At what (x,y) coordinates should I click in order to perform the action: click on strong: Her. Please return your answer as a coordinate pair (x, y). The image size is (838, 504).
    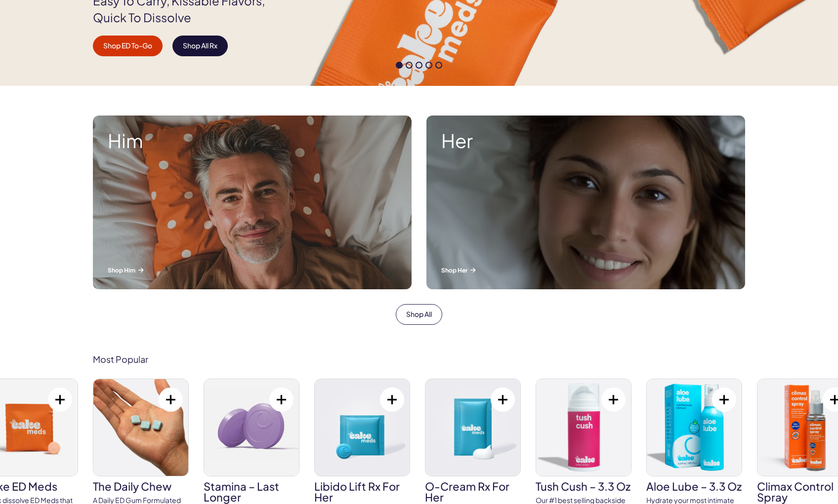
    Looking at the image, I should click on (585, 141).